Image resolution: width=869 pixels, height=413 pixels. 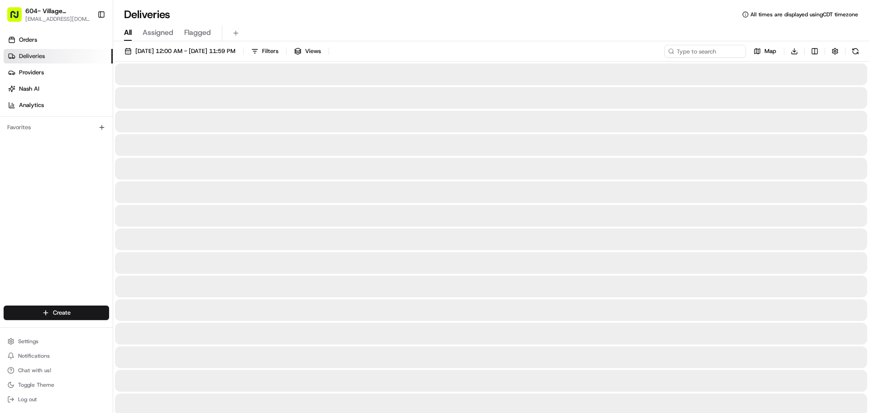 I want to click on span: Notifications, so click(x=34, y=355).